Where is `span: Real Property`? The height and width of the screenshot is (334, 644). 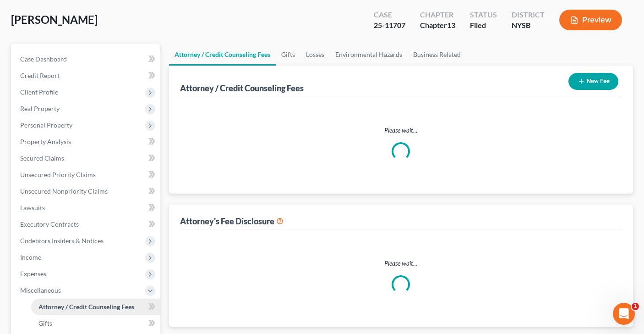 span: Real Property is located at coordinates (40, 108).